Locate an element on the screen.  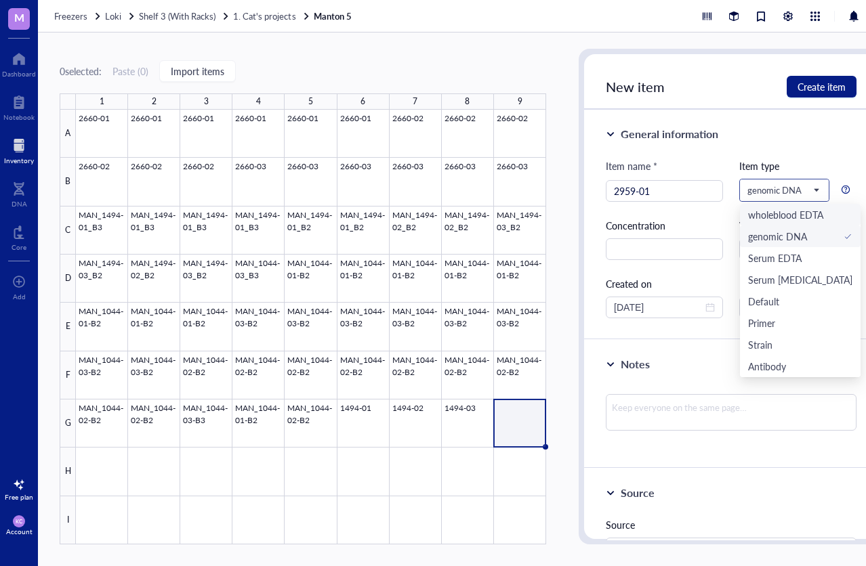
div: 7 is located at coordinates (415, 102).